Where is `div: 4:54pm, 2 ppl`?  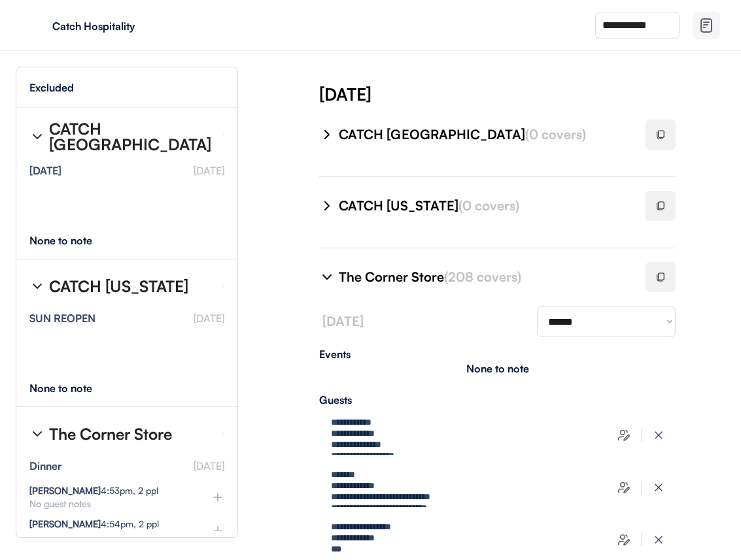 div: 4:54pm, 2 ppl is located at coordinates (94, 524).